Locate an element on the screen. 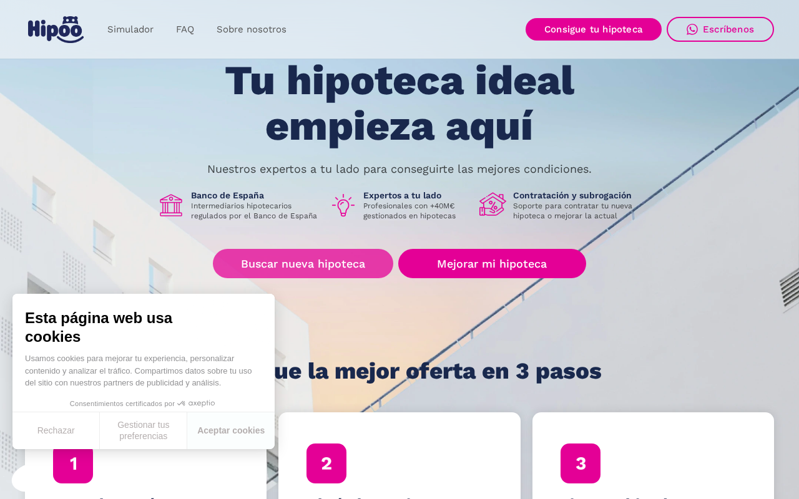  h1: Consigue la mejor oferta en 3 pasos is located at coordinates (399, 371).